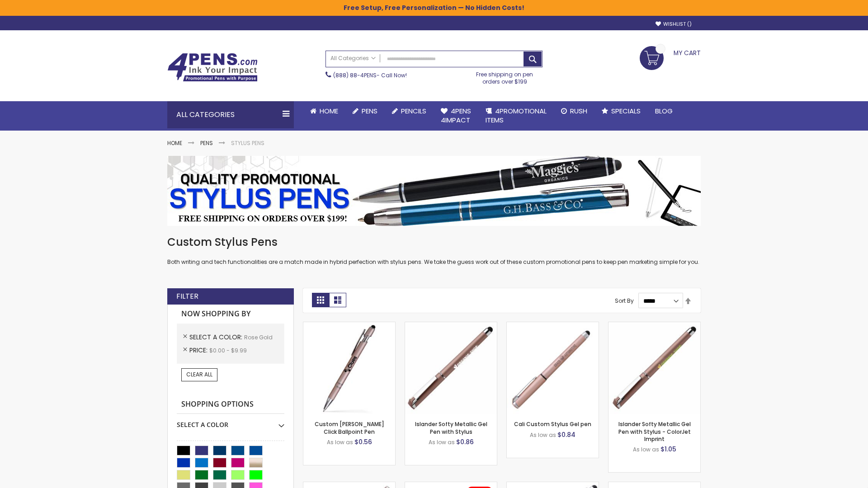 The height and width of the screenshot is (488, 868). What do you see at coordinates (624, 300) in the screenshot?
I see `label: Sort By` at bounding box center [624, 300].